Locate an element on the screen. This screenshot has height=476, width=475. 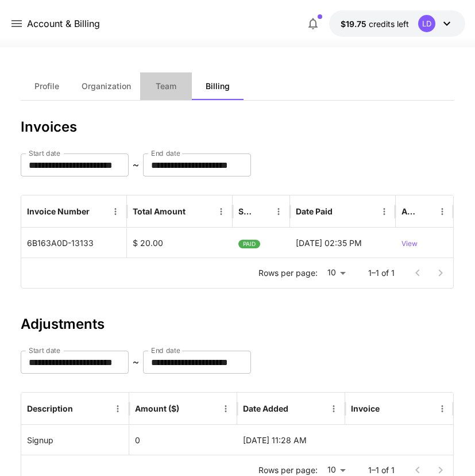
p: Account & Billing is located at coordinates (63, 23).